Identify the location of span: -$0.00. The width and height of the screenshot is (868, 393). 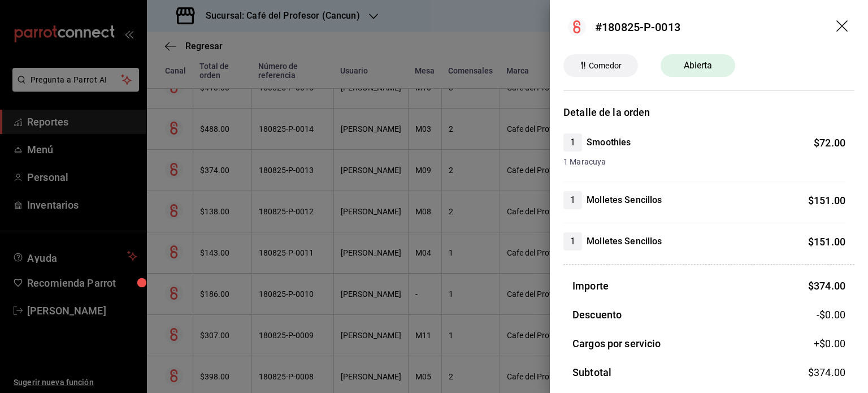
(831, 314).